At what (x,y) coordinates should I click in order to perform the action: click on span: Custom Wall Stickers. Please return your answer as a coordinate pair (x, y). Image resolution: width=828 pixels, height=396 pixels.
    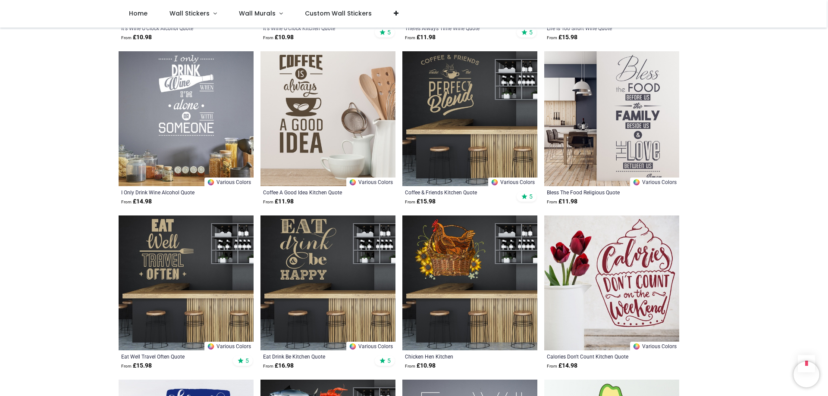
    Looking at the image, I should click on (338, 13).